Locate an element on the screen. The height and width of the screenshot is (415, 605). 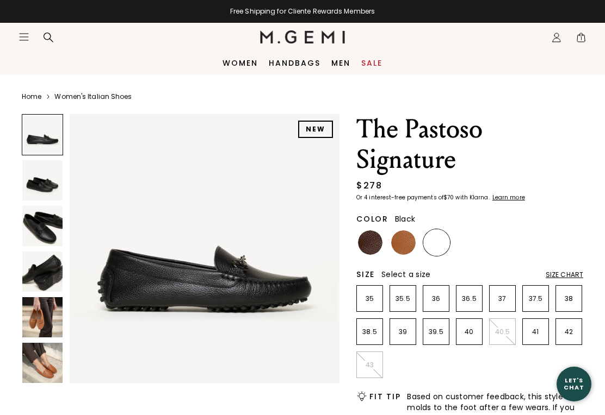
p: 39 is located at coordinates (402, 332).